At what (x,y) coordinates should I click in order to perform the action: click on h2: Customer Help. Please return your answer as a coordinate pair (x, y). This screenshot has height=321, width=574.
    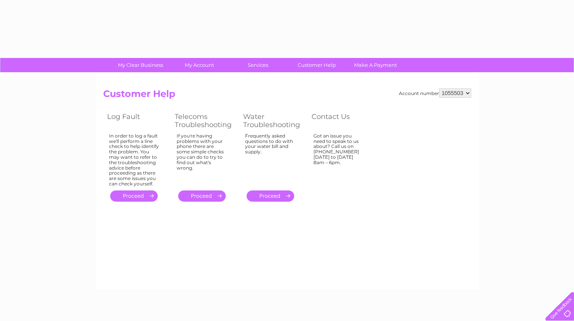
    Looking at the image, I should click on (287, 96).